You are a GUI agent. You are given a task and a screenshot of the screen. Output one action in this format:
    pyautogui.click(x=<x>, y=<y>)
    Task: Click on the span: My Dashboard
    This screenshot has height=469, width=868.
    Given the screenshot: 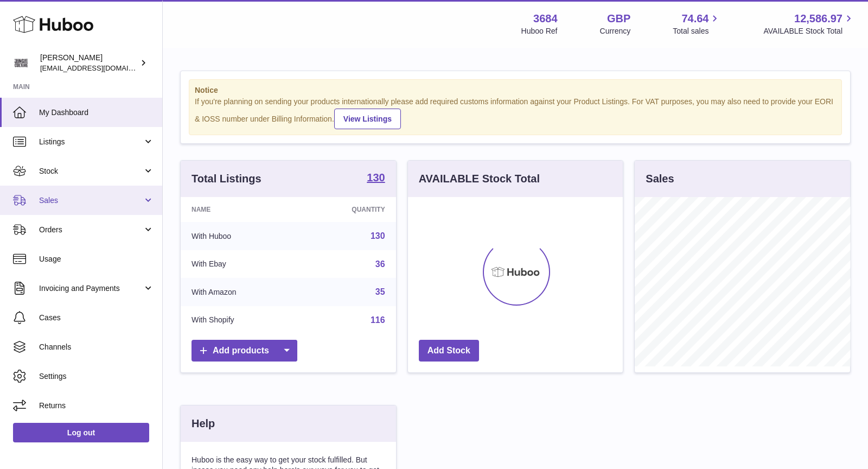 What is the action you would take?
    pyautogui.click(x=97, y=112)
    